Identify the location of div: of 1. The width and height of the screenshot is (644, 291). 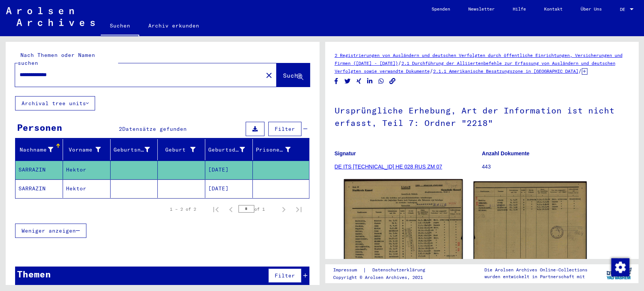
(257, 209).